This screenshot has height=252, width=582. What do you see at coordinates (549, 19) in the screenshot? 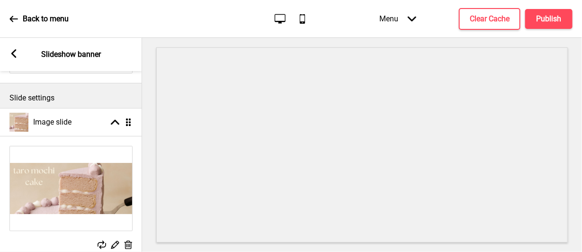
I see `button: Publish` at bounding box center [549, 19].